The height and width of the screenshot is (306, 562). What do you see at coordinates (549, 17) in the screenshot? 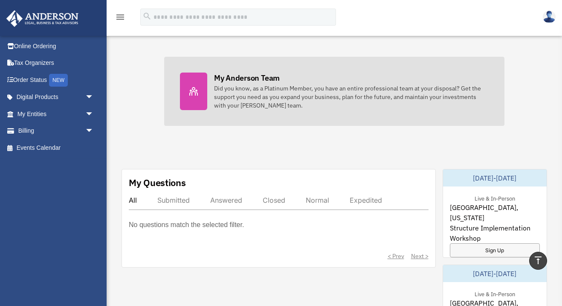
I see `img: User Pic` at bounding box center [549, 17].